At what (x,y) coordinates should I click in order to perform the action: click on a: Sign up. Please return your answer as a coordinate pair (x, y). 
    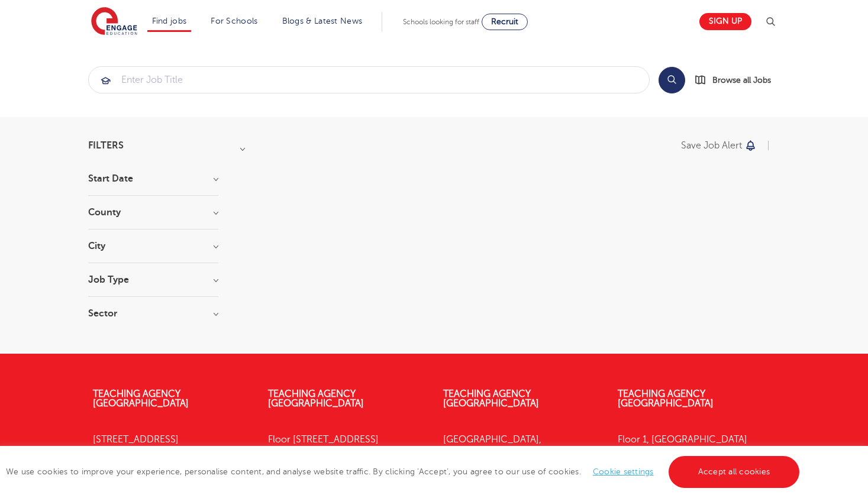
    Looking at the image, I should click on (725, 21).